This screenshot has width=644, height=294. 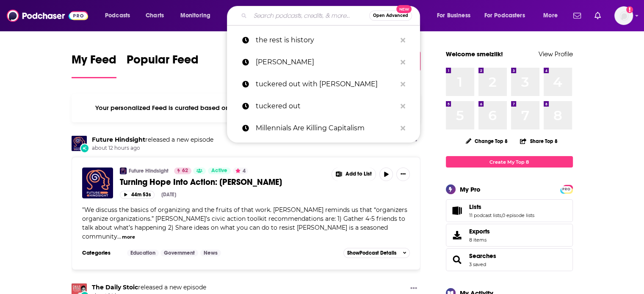 What do you see at coordinates (377, 253) in the screenshot?
I see `button: ShowPodcast Details` at bounding box center [377, 253].